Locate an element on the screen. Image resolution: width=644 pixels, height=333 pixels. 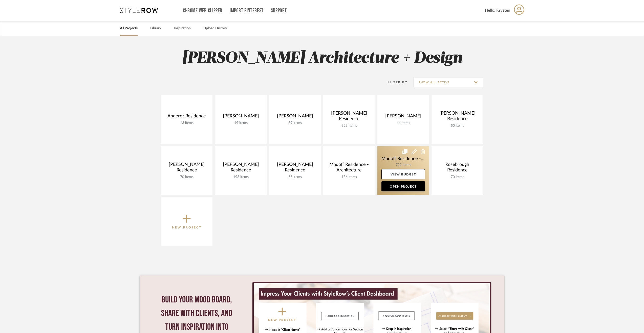
div: 323 items is located at coordinates (349, 126).